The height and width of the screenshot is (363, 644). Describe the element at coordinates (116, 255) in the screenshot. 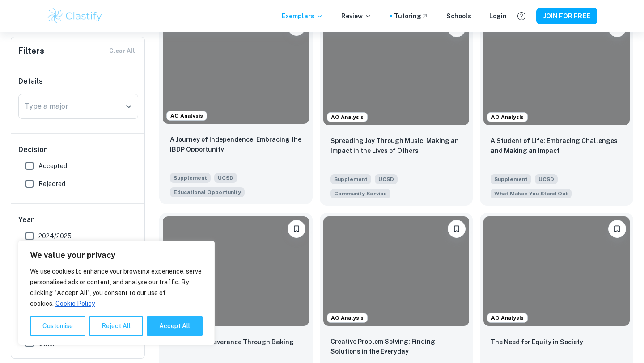

I see `p: We value your privacy` at that location.